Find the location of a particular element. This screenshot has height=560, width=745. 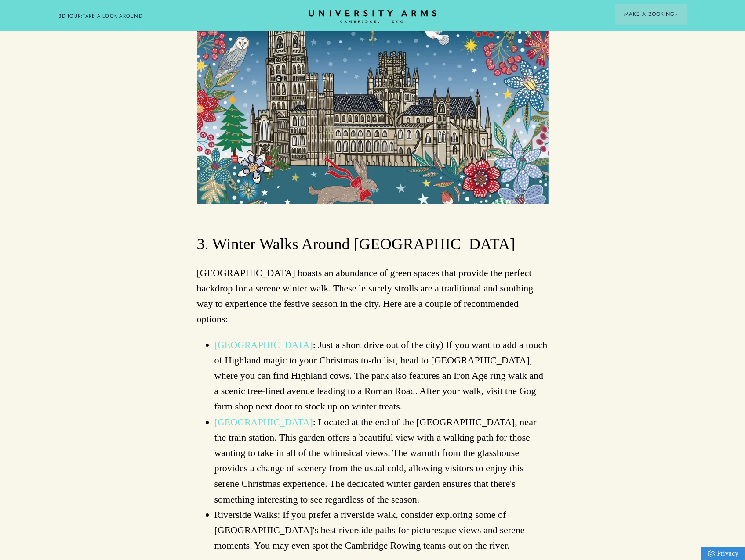

img: Privacy is located at coordinates (711, 554).